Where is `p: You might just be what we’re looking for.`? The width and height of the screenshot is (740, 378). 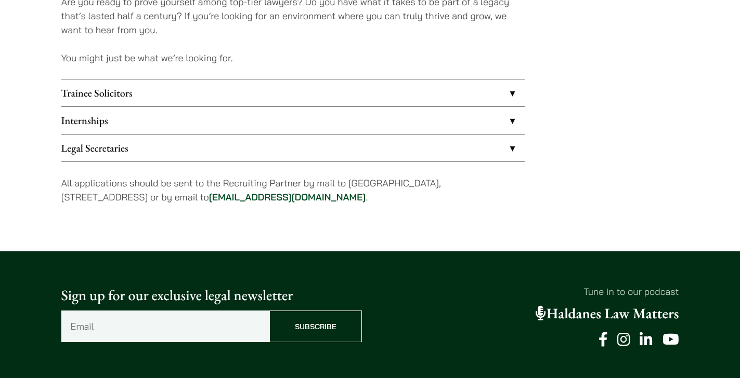
p: You might just be what we’re looking for. is located at coordinates (293, 58).